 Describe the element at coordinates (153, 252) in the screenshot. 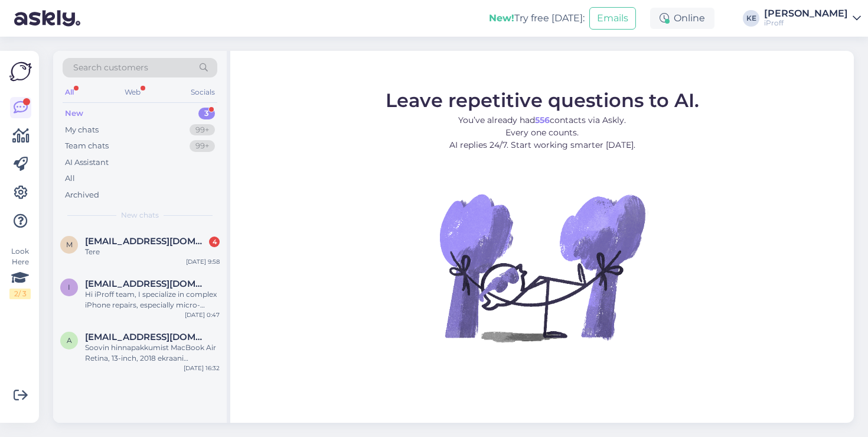

I see `div: Tere` at that location.